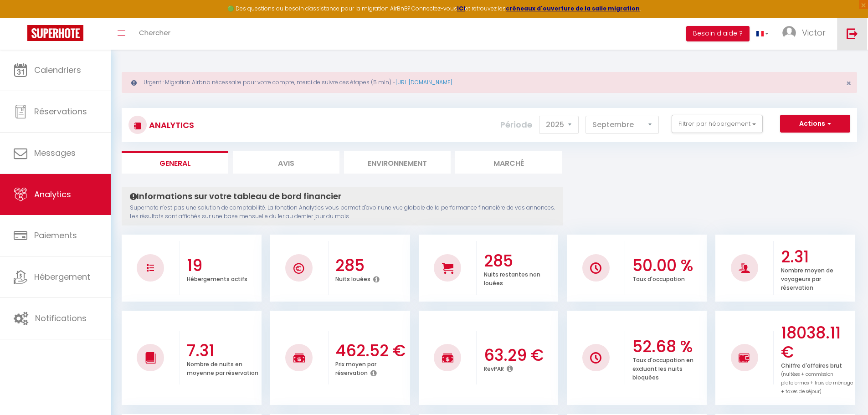  What do you see at coordinates (663, 367) in the screenshot?
I see `p: Taux d'occupation en excluant les nuits bloquées` at bounding box center [663, 367].